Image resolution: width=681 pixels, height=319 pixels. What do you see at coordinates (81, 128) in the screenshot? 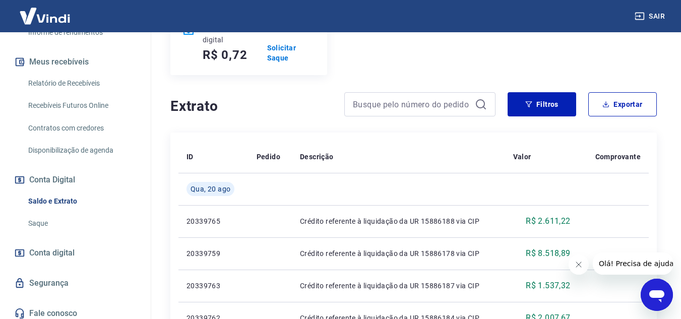
I see `a: Contratos com credores` at bounding box center [81, 128].